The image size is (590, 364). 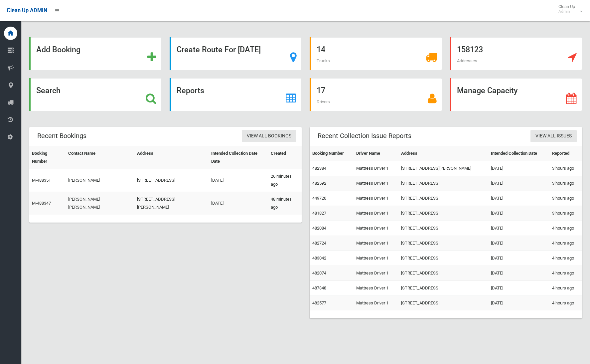 What do you see at coordinates (319, 273) in the screenshot?
I see `a: 482074` at bounding box center [319, 273].